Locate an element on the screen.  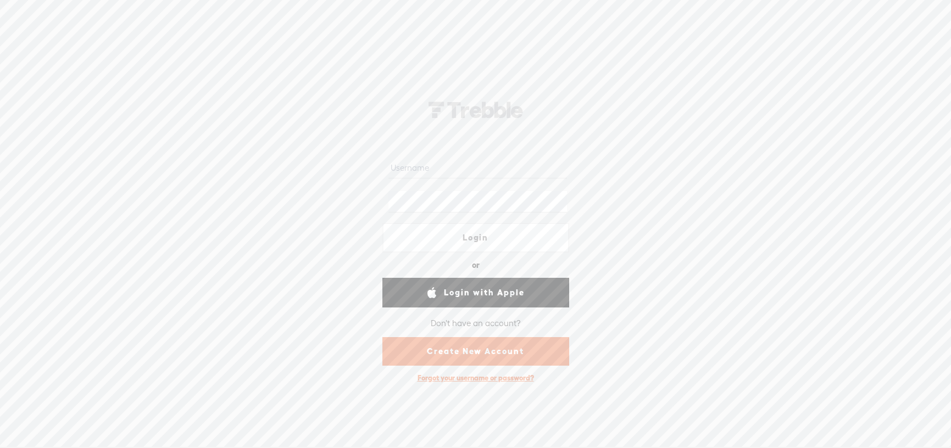
a: Login with Apple is located at coordinates (476, 293).